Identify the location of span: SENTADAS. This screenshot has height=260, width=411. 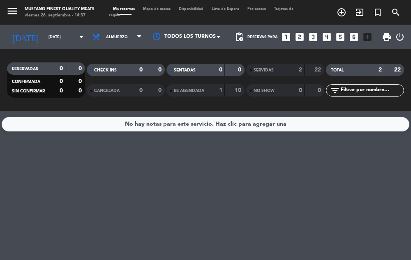
(185, 70).